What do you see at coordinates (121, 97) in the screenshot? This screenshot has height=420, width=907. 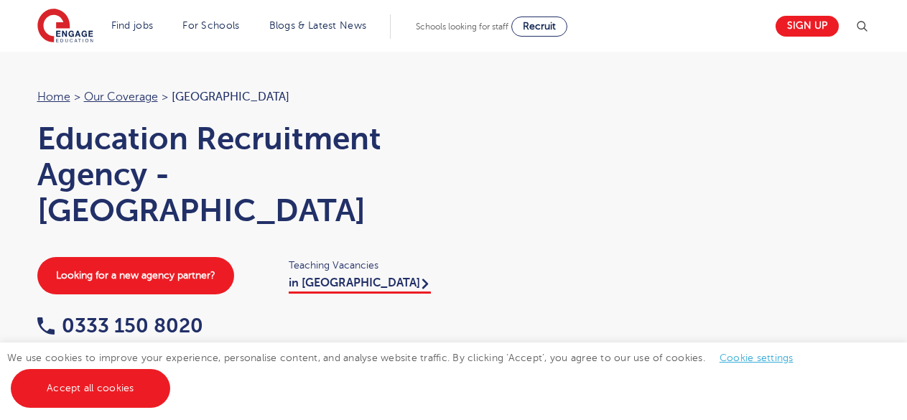 I see `a: Our coverage` at bounding box center [121, 97].